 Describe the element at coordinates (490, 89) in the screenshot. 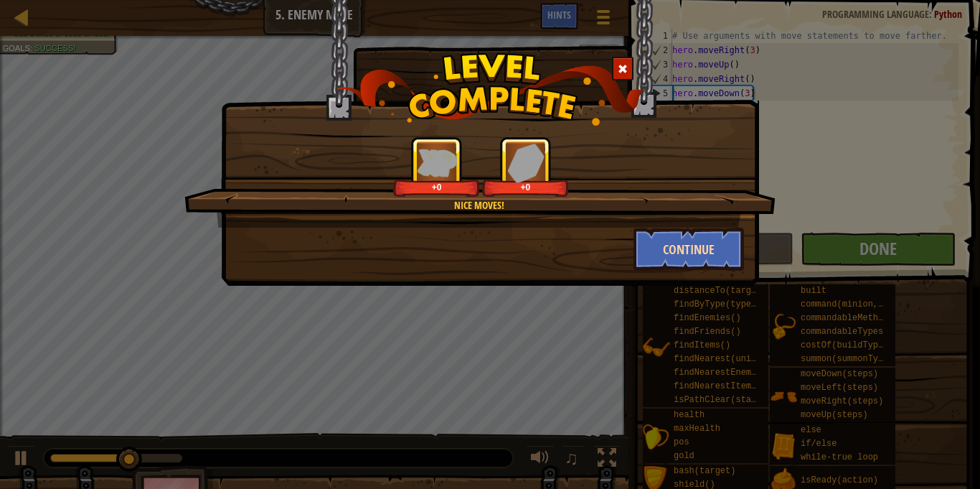

I see `img: level_complete.png` at that location.